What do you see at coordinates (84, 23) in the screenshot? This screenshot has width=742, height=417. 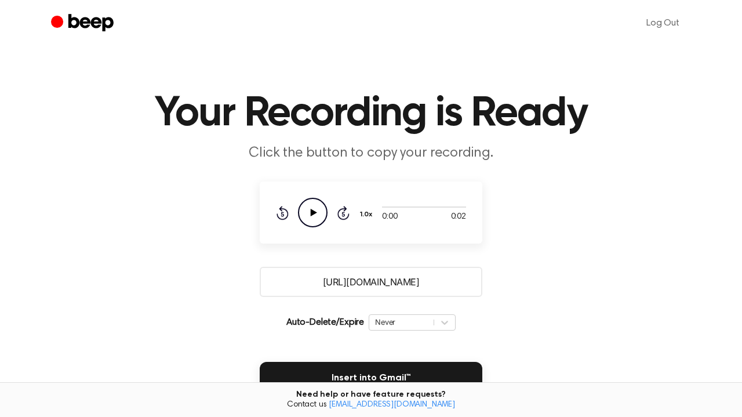 I see `a: Beep` at bounding box center [84, 23].